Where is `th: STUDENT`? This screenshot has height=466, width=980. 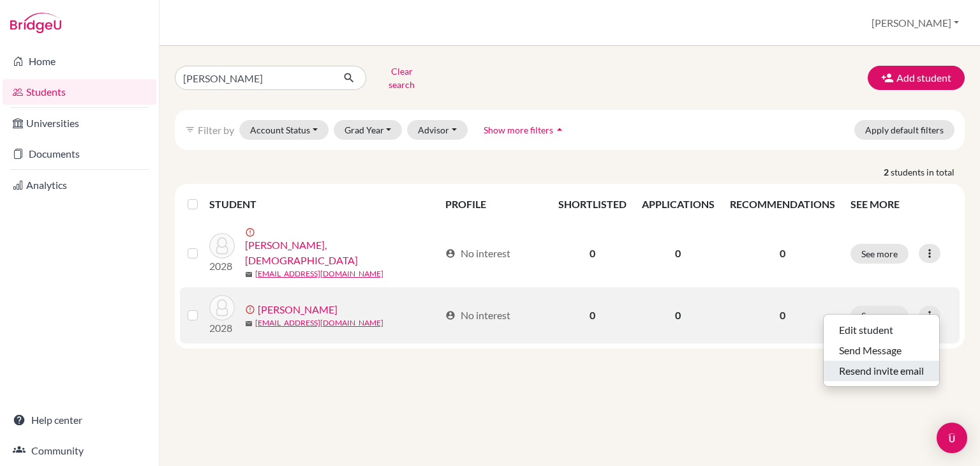 th: STUDENT is located at coordinates (323, 204).